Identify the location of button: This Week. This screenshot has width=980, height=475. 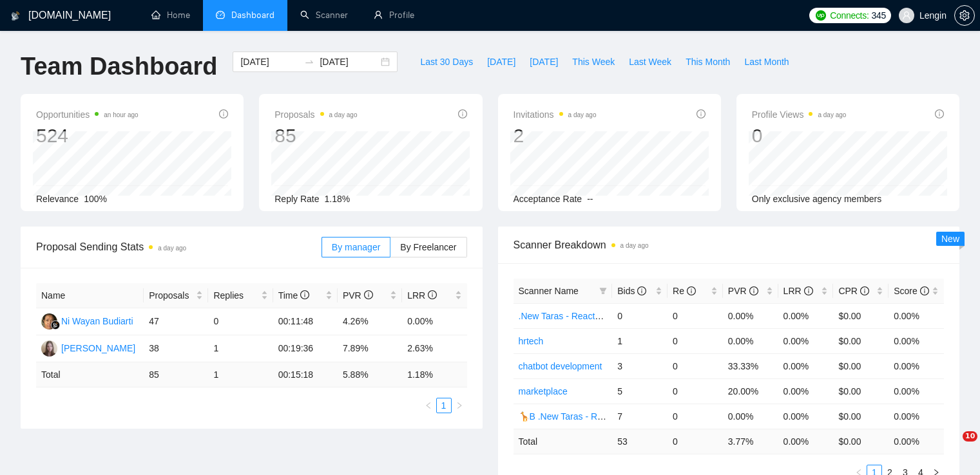
(593, 62).